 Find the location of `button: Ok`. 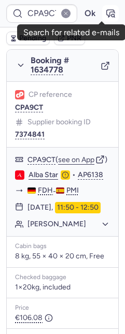

button: Ok is located at coordinates (90, 13).